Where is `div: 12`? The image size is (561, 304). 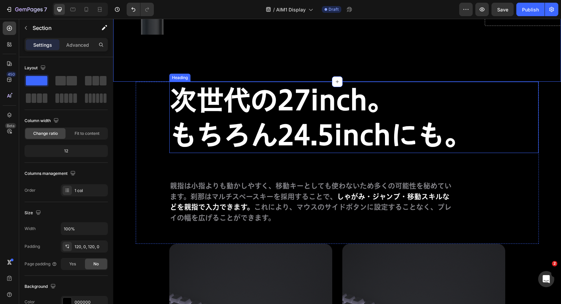 div: 12 is located at coordinates (66, 151).